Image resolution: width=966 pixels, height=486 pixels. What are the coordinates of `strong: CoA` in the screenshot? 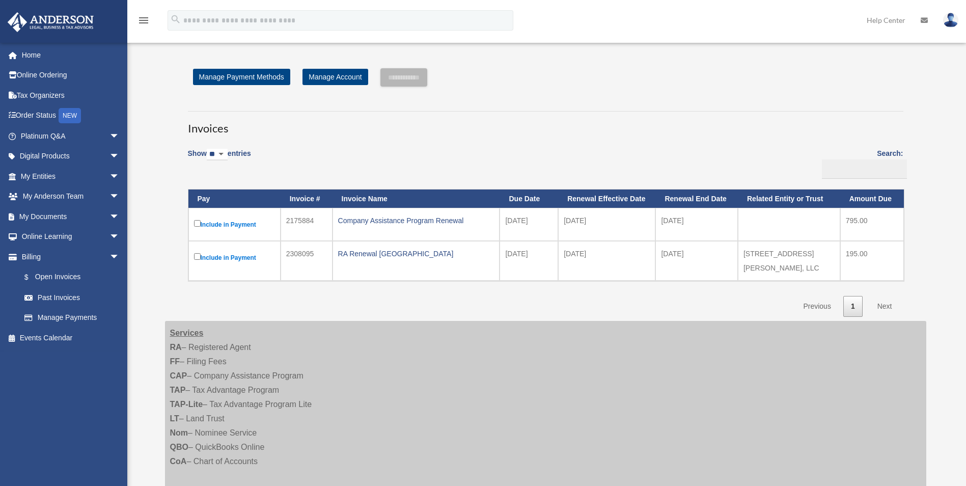 It's located at (178, 461).